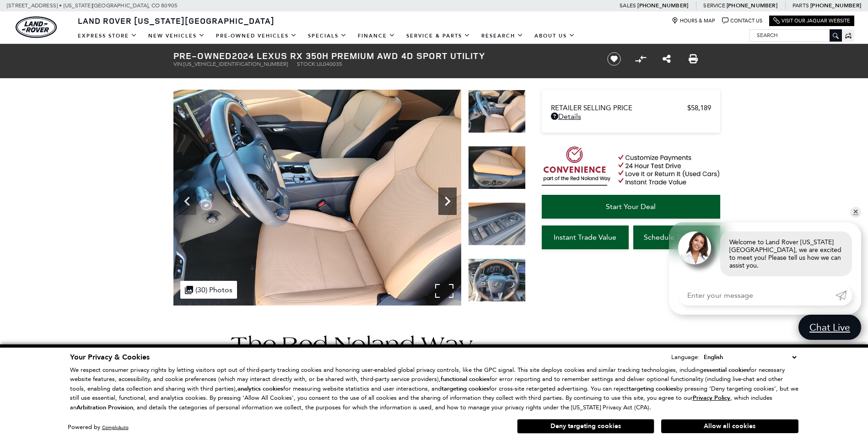  Describe the element at coordinates (203, 56) in the screenshot. I see `strong: Pre-Owned` at that location.